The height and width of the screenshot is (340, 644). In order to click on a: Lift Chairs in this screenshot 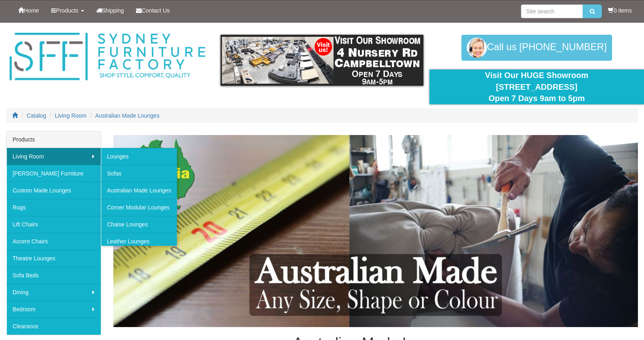, I will do `click(54, 224)`.